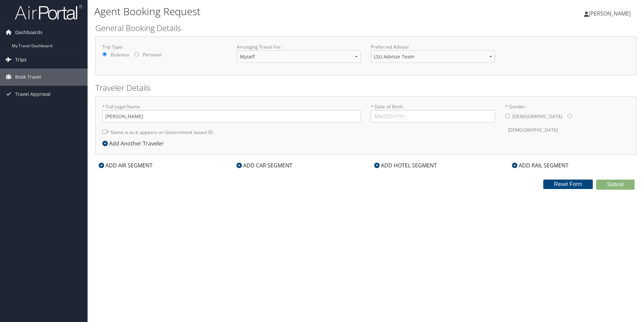  Describe the element at coordinates (104, 132) in the screenshot. I see `input: * Name is as it appears on Government issued ID.` at that location.